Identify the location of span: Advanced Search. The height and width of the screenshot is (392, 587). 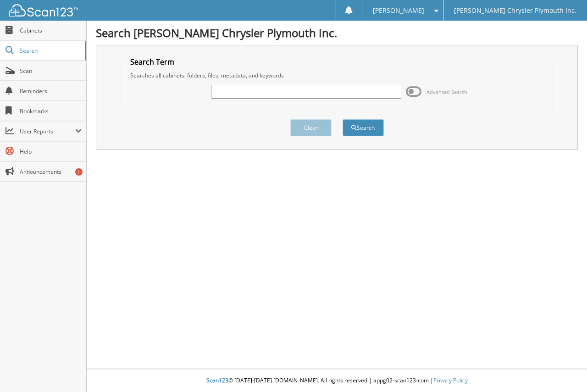
(446, 92).